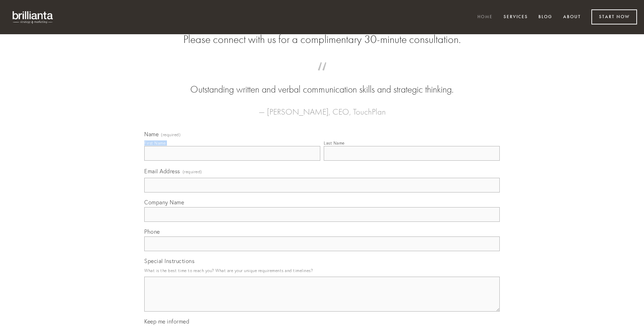 The height and width of the screenshot is (328, 644). Describe the element at coordinates (516, 17) in the screenshot. I see `a: Services` at that location.